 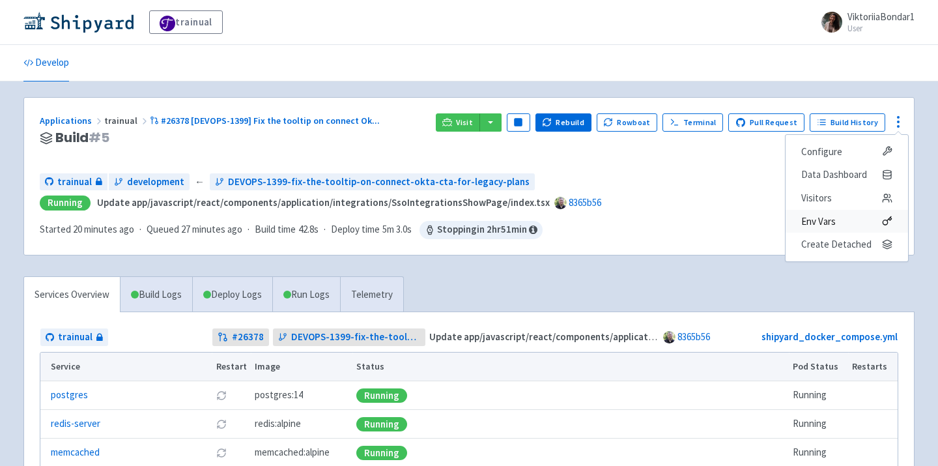 I want to click on time: 20 minutes ago, so click(x=104, y=229).